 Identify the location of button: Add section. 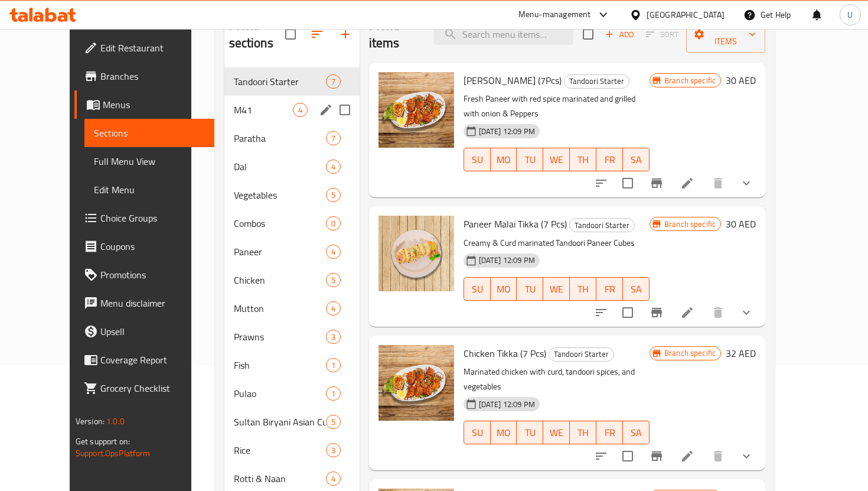
(345, 35).